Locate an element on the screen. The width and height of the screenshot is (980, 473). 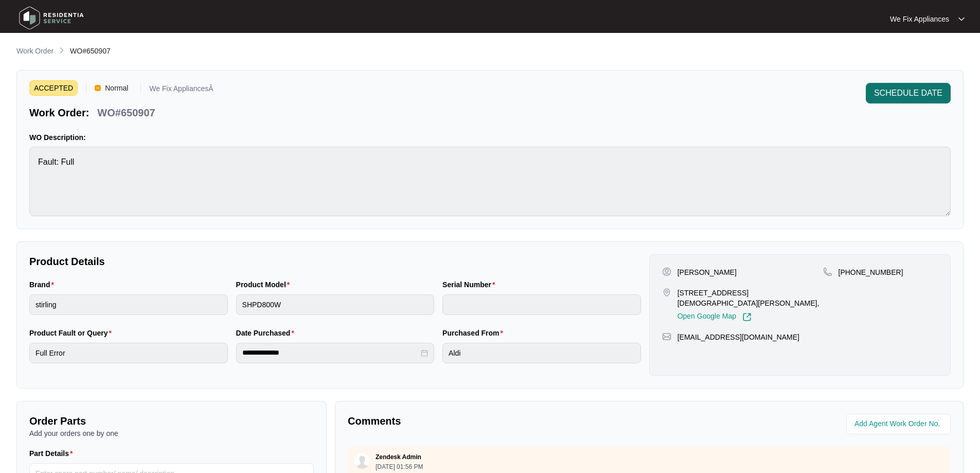
p: We Fix AppliancesÂ is located at coordinates (181, 90).